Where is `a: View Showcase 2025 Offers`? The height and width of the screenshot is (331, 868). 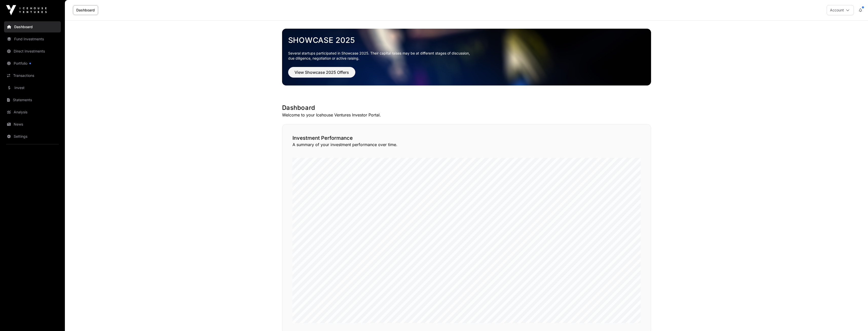 a: View Showcase 2025 Offers is located at coordinates (322, 75).